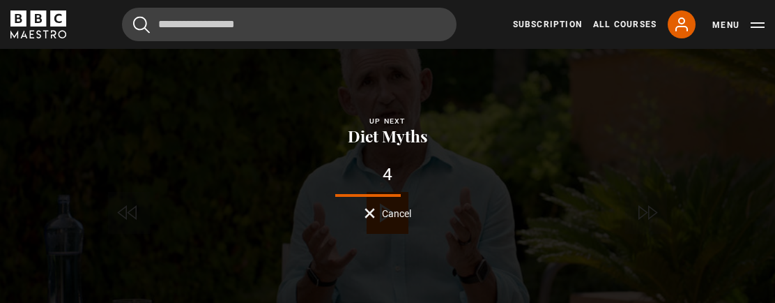 The height and width of the screenshot is (303, 775). Describe the element at coordinates (142, 24) in the screenshot. I see `button: Submit the search query` at that location.